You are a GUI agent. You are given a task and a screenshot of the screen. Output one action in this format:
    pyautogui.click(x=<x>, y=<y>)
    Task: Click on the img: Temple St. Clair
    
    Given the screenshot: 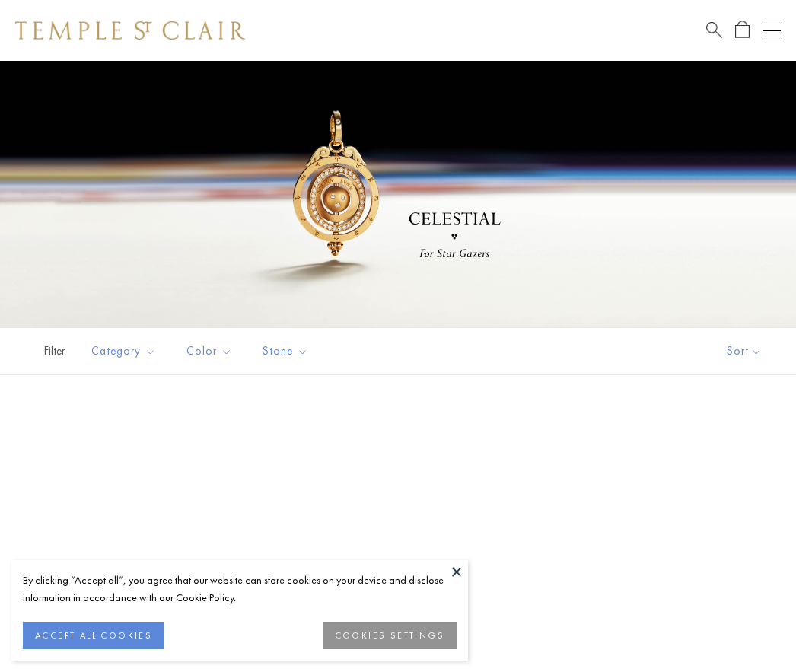 What is the action you would take?
    pyautogui.click(x=130, y=30)
    